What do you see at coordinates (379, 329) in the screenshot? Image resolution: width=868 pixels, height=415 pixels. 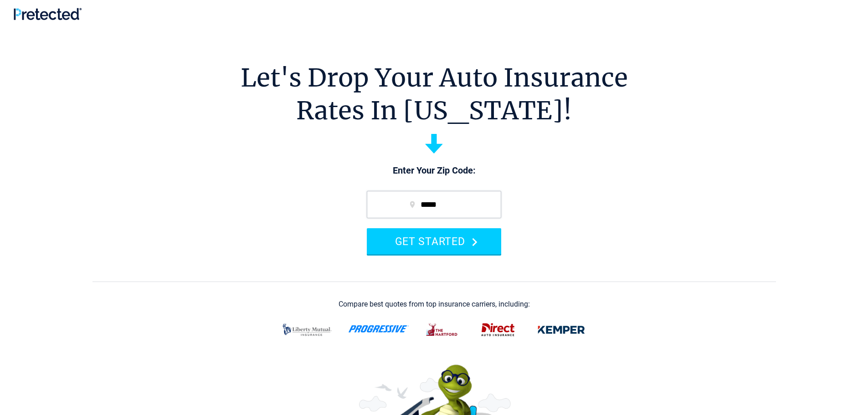 I see `img: progressive` at bounding box center [379, 329].